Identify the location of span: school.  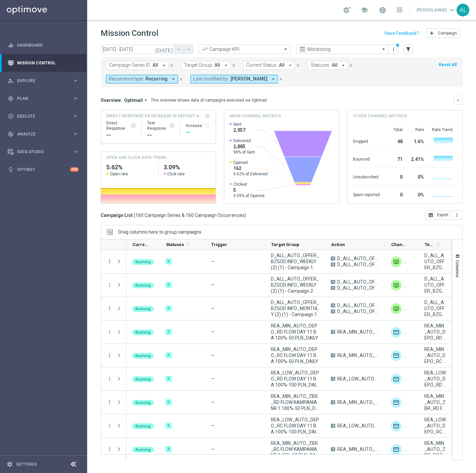
(364, 10).